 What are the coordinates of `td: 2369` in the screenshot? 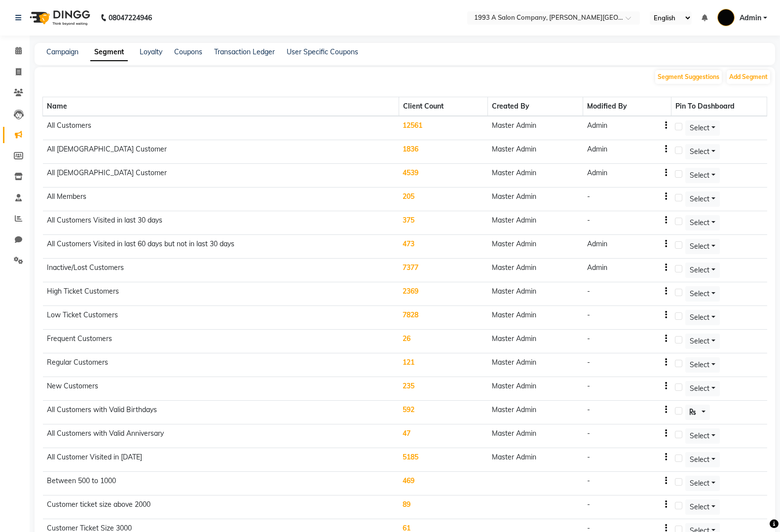 It's located at (443, 294).